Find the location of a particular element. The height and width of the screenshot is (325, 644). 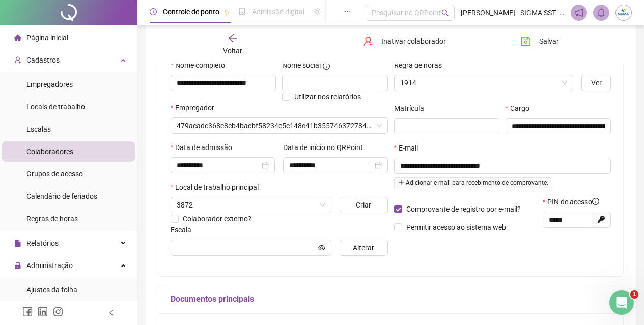

span: Nome social is located at coordinates (301, 65).